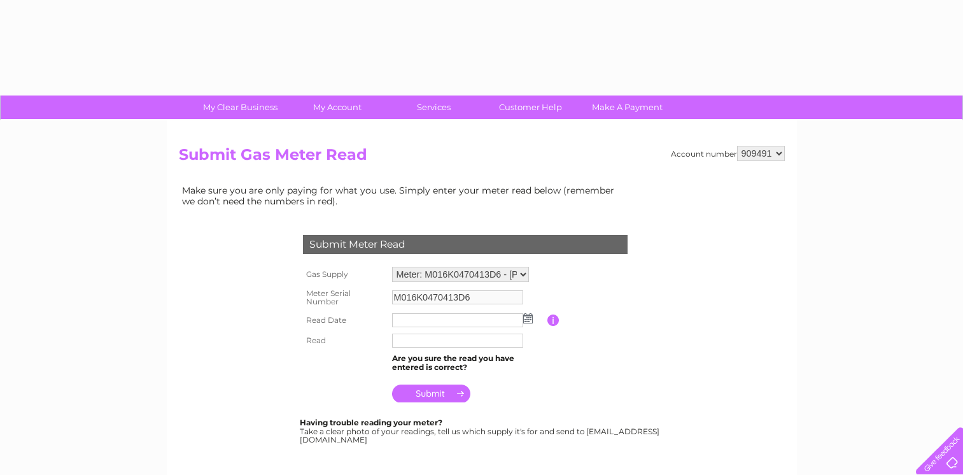 The width and height of the screenshot is (963, 475). Describe the element at coordinates (433, 107) in the screenshot. I see `a: Services` at that location.